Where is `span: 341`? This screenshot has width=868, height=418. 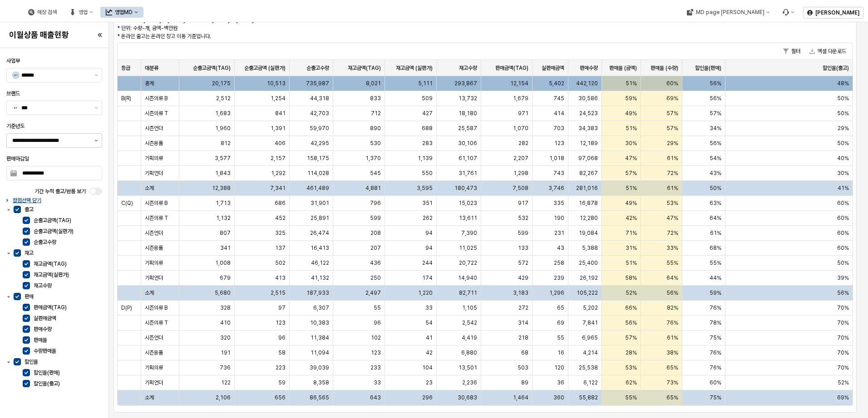 span: 341 is located at coordinates (225, 249).